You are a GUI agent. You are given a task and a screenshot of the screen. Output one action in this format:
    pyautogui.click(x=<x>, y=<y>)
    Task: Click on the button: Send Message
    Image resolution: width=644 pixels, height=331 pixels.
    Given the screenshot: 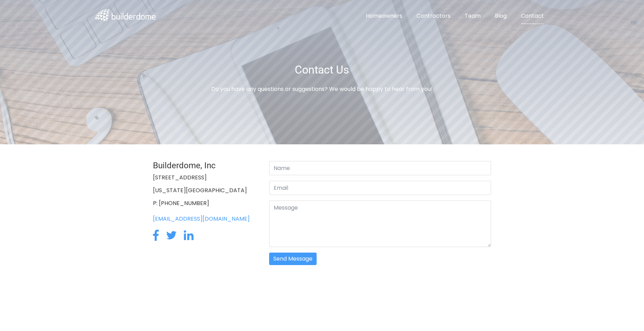 What is the action you would take?
    pyautogui.click(x=292, y=259)
    